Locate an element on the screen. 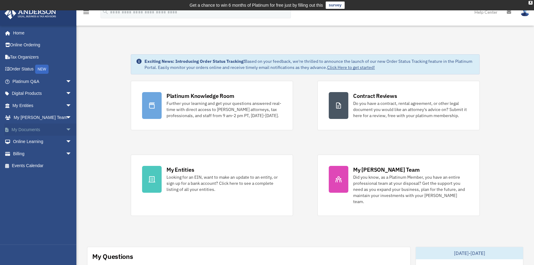 The image size is (534, 265). a: menu is located at coordinates (86, 13).